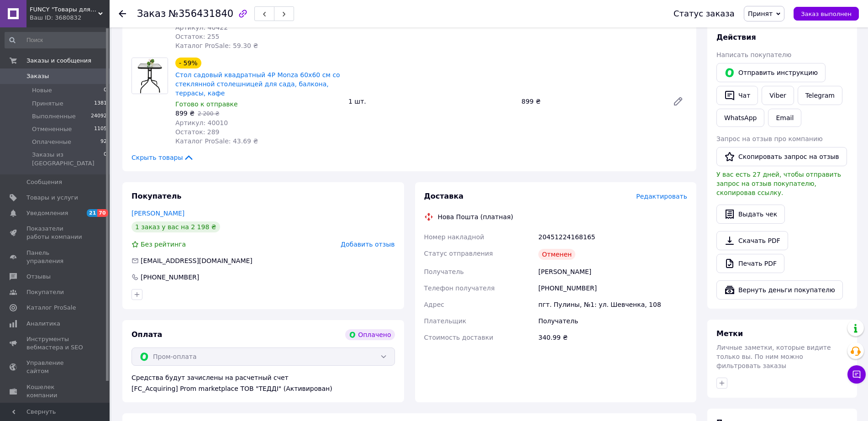  I want to click on span: Получатель, so click(444, 272).